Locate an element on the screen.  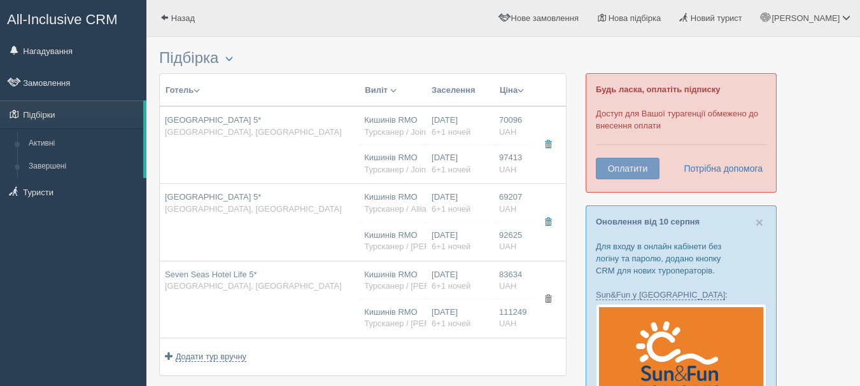
button: Оплатити is located at coordinates (628, 169).